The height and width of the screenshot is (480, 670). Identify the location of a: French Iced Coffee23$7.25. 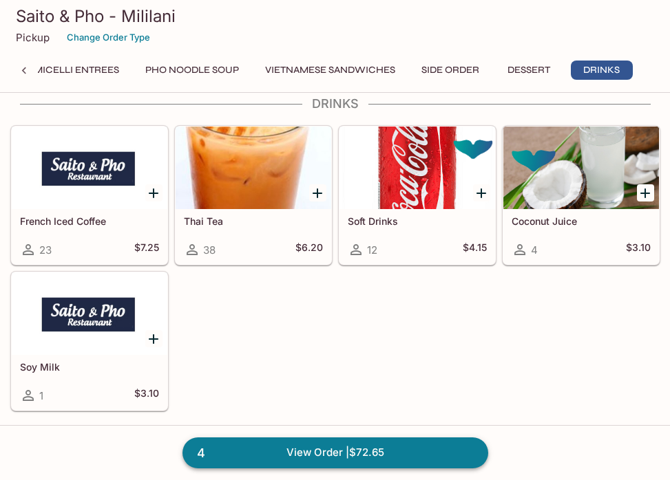
(89, 195).